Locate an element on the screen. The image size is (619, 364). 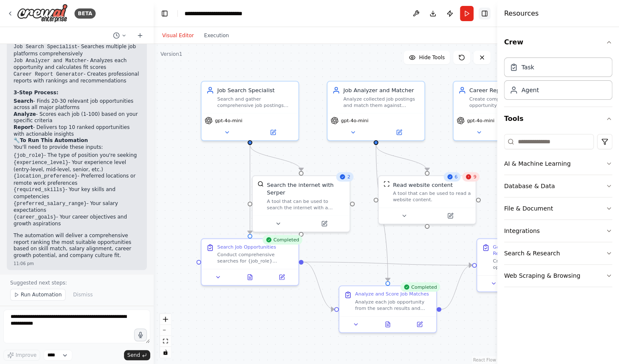
button: Execution is located at coordinates (216, 35).